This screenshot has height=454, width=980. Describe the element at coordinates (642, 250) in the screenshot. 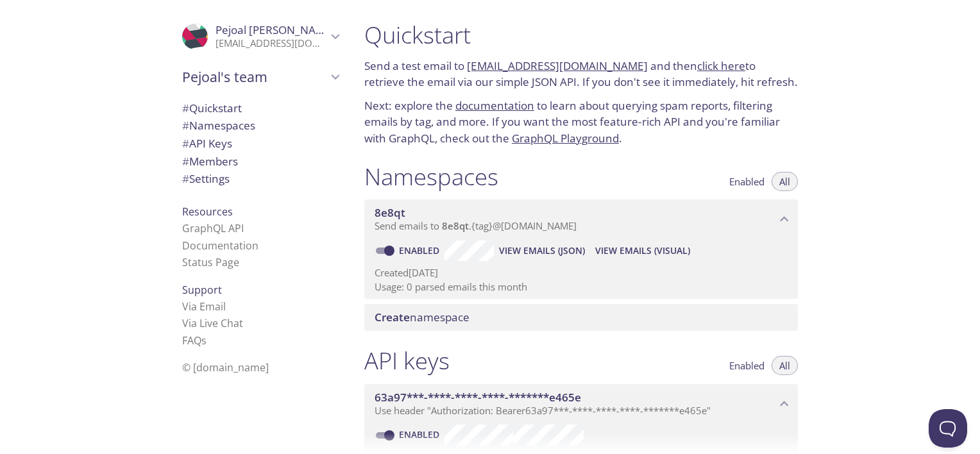

I see `button: View Emails (Visual)` at that location.